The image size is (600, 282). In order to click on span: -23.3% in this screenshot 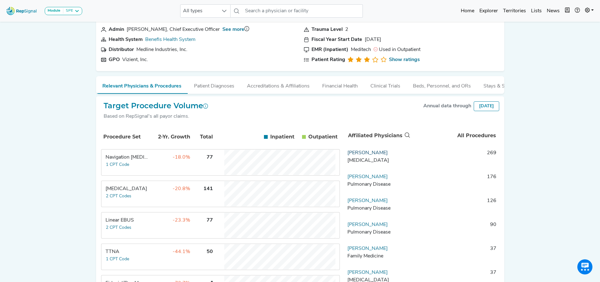, I will do `click(181, 220)`.